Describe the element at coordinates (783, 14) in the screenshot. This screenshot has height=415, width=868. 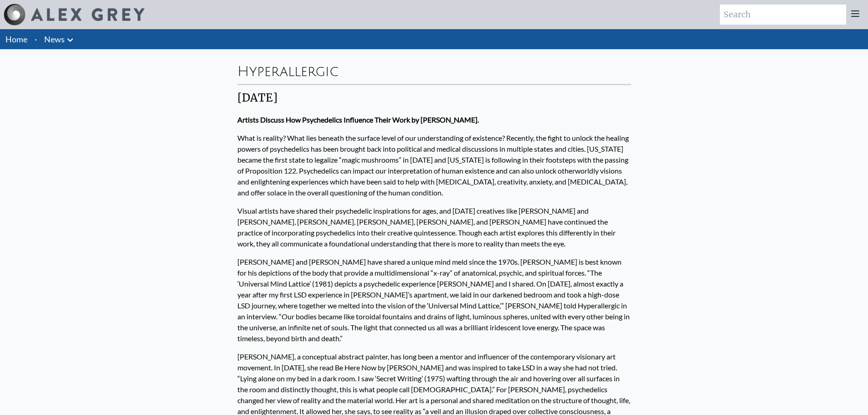
I see `input: Search` at that location.